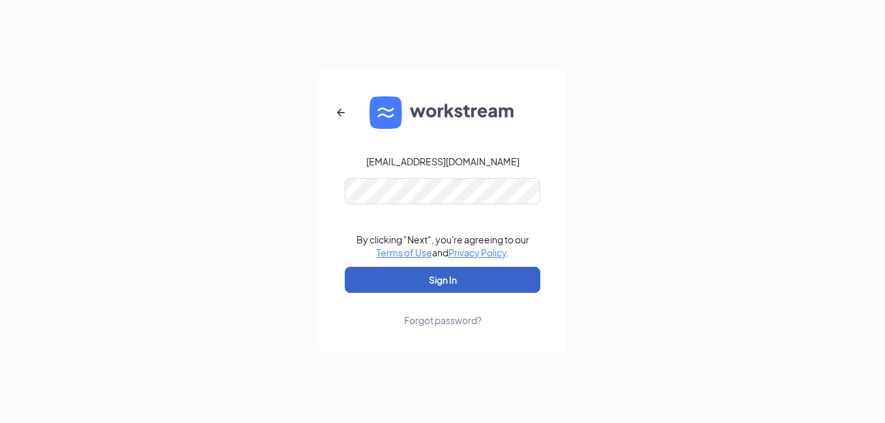  I want to click on a: Privacy Policy, so click(477, 253).